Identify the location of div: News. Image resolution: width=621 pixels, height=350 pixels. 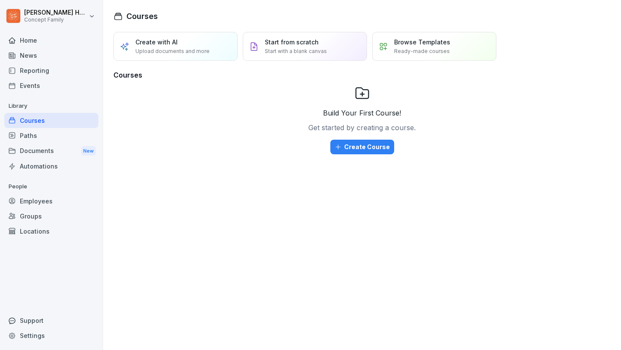
(51, 55).